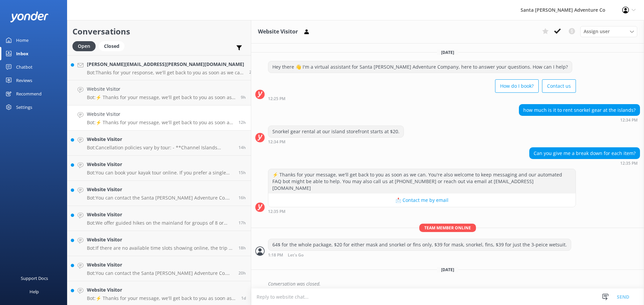  Describe the element at coordinates (422, 98) in the screenshot. I see `div: Sep 04 2025 12:25pm (UTC -07:00) America/Tijuana` at that location.